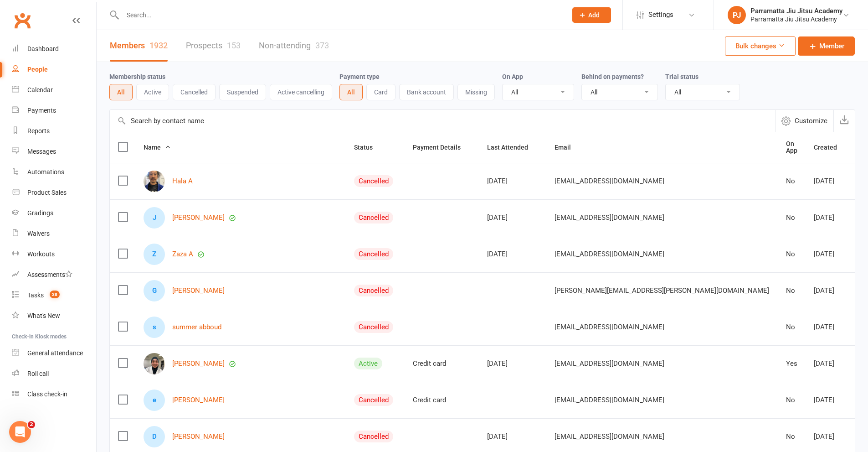 The image size is (868, 452). Describe the element at coordinates (442, 147) in the screenshot. I see `button: Payment Details` at that location.